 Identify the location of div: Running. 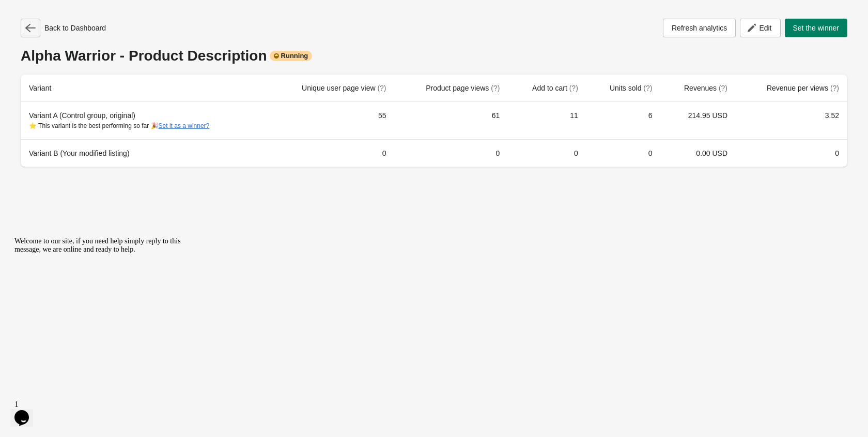
(291, 56).